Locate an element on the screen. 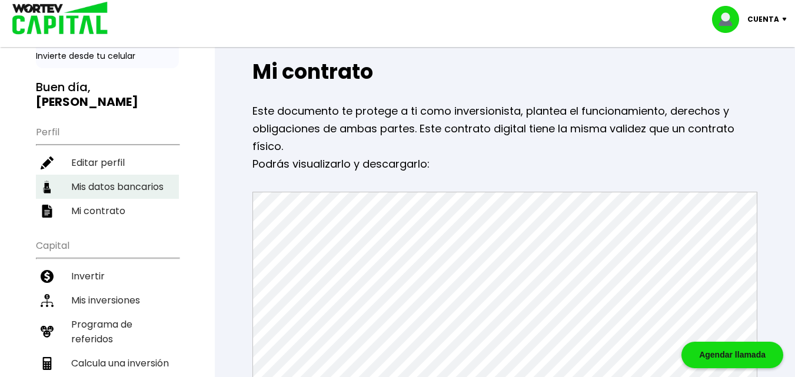 The width and height of the screenshot is (795, 377). p: Este documento te protege a ti como inversionista, plantea el funcionamiento, derechos y obligaci... is located at coordinates (505, 129).